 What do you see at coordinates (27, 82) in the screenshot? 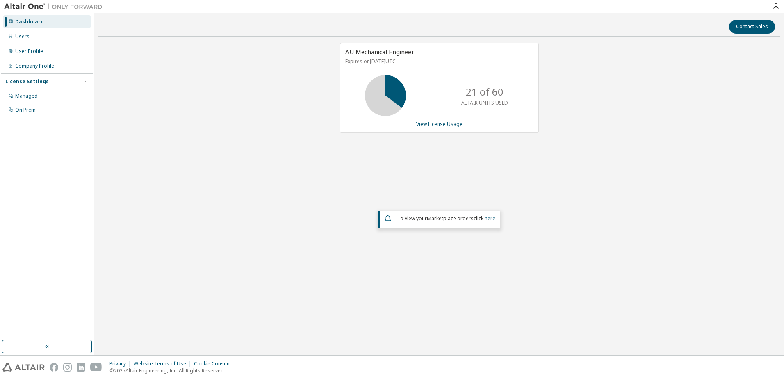
I see `div: License Settings` at bounding box center [27, 82].